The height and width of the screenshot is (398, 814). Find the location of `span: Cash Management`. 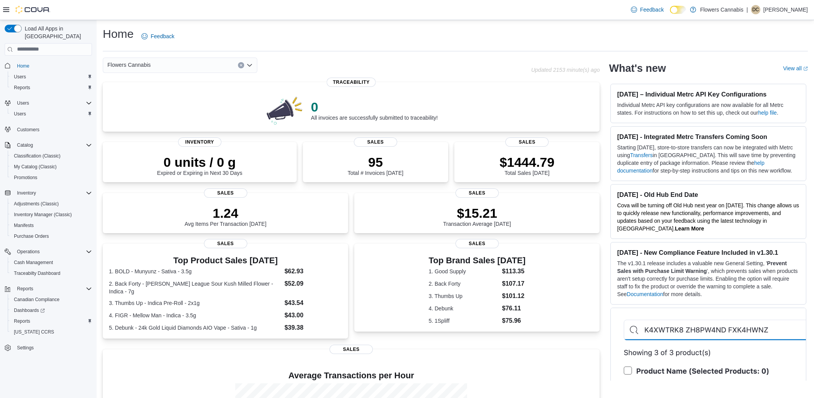

span: Cash Management is located at coordinates (33, 263).